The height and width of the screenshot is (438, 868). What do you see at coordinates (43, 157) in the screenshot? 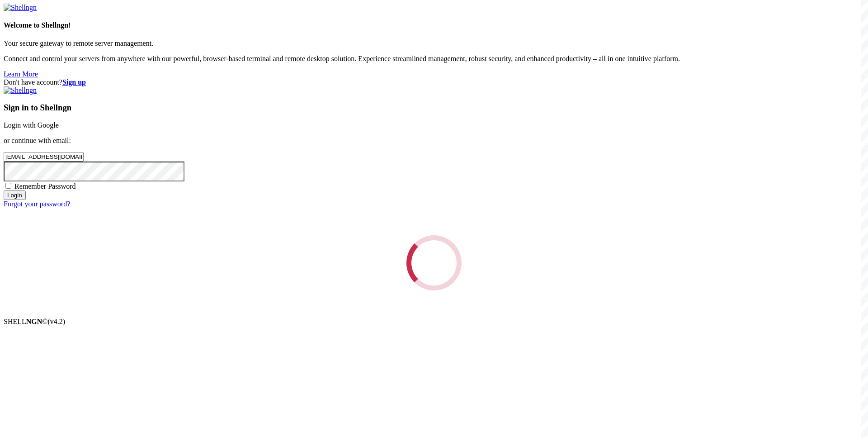
I see `input: Email address` at bounding box center [43, 157].